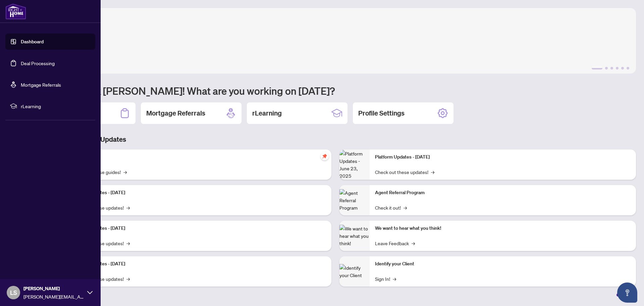 This screenshot has width=644, height=306. What do you see at coordinates (381, 113) in the screenshot?
I see `h2: Profile Settings` at bounding box center [381, 113].